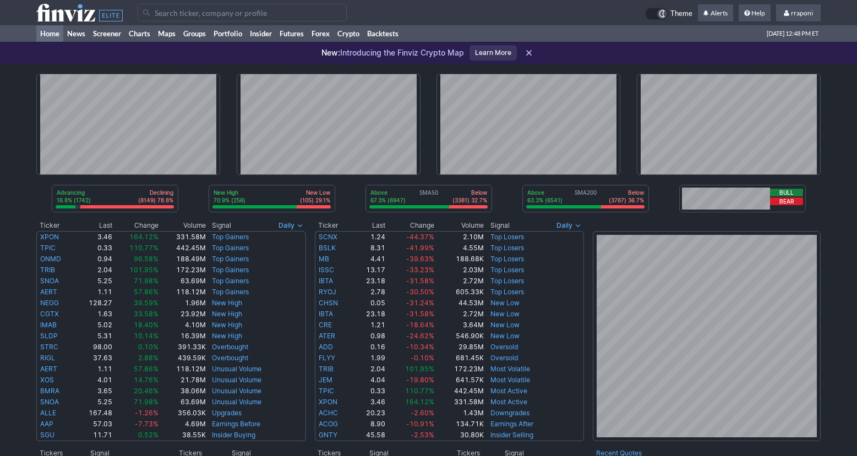  I want to click on td: 5.31, so click(94, 336).